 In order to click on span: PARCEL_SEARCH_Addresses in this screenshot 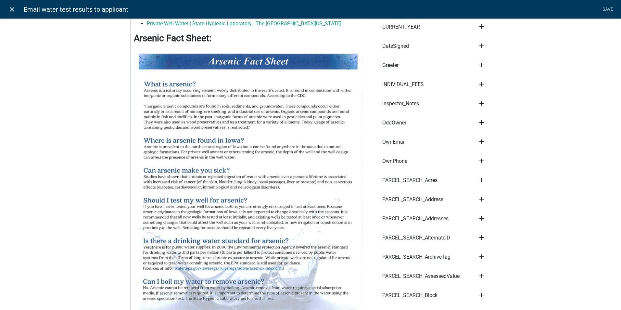, I will do `click(415, 219)`.